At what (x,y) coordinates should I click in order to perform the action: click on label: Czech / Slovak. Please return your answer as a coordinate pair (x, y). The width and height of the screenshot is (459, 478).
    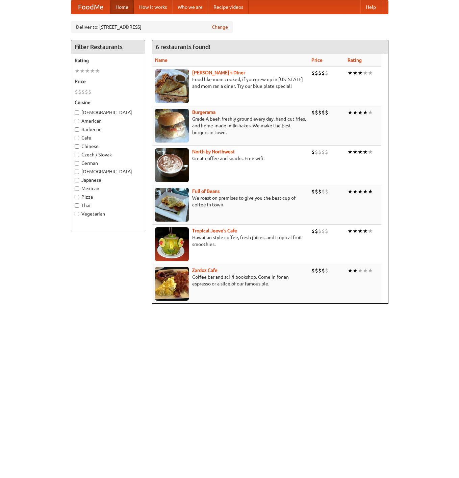
    Looking at the image, I should click on (108, 155).